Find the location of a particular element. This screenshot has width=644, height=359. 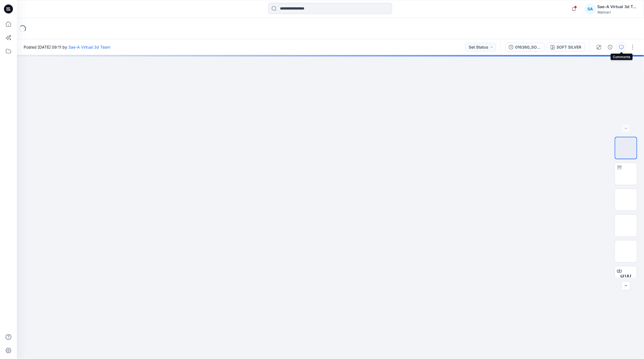

button: Details is located at coordinates (610, 47).